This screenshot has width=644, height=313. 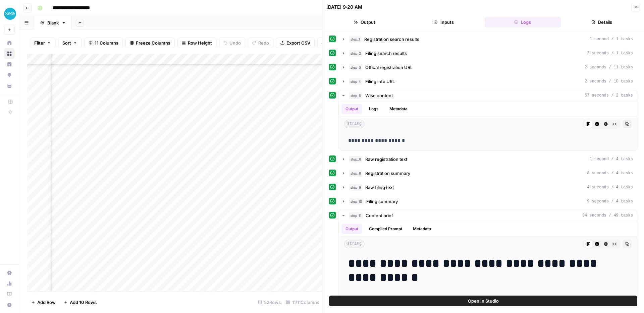 What do you see at coordinates (10, 75) in the screenshot?
I see `a: Opportunities` at bounding box center [10, 75].